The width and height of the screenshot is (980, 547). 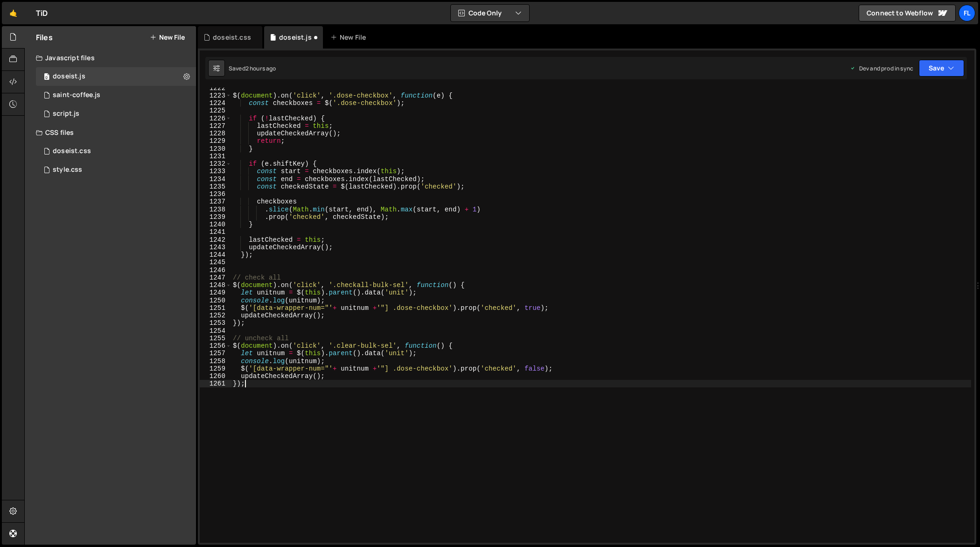 I want to click on div: 1261, so click(x=216, y=384).